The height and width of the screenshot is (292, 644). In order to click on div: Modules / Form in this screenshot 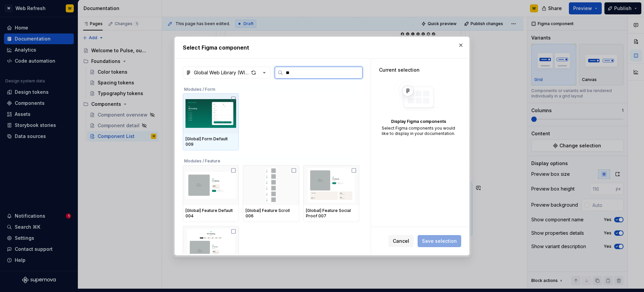, I will do `click(271, 88)`.